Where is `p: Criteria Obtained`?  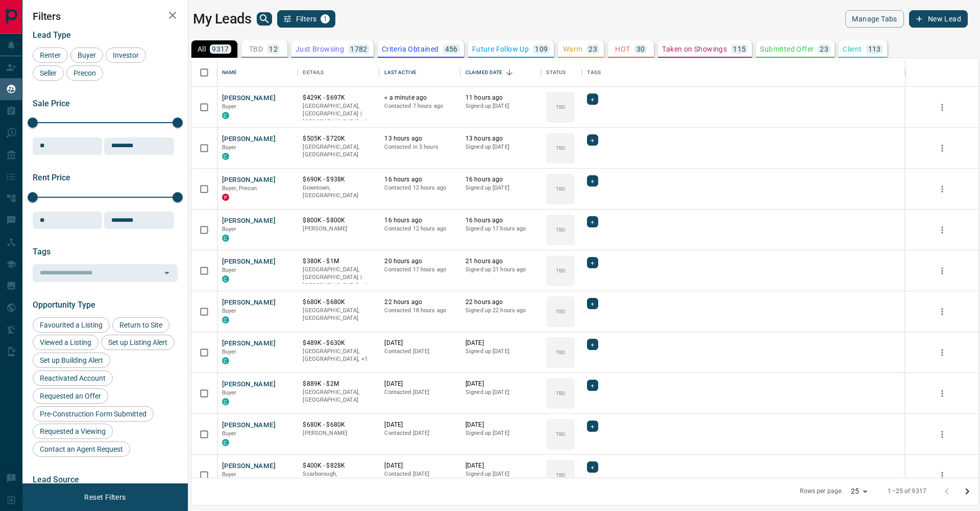 p: Criteria Obtained is located at coordinates (410, 49).